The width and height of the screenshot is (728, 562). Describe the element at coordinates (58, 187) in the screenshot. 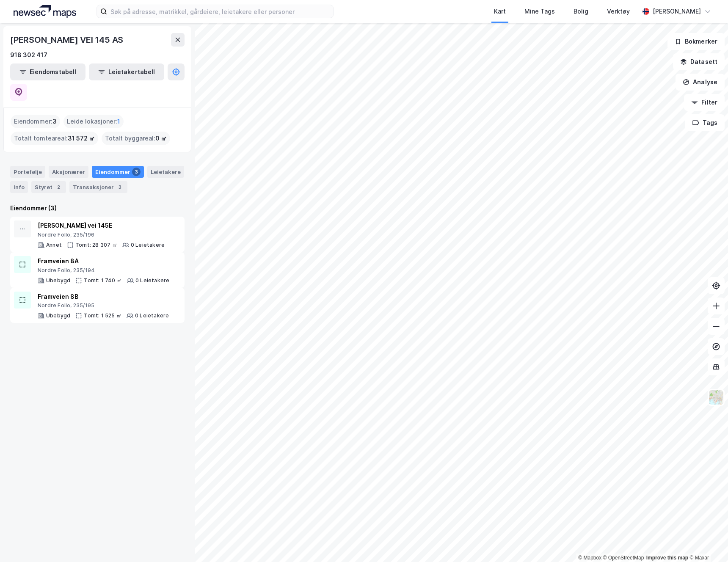

I see `div: 2` at that location.